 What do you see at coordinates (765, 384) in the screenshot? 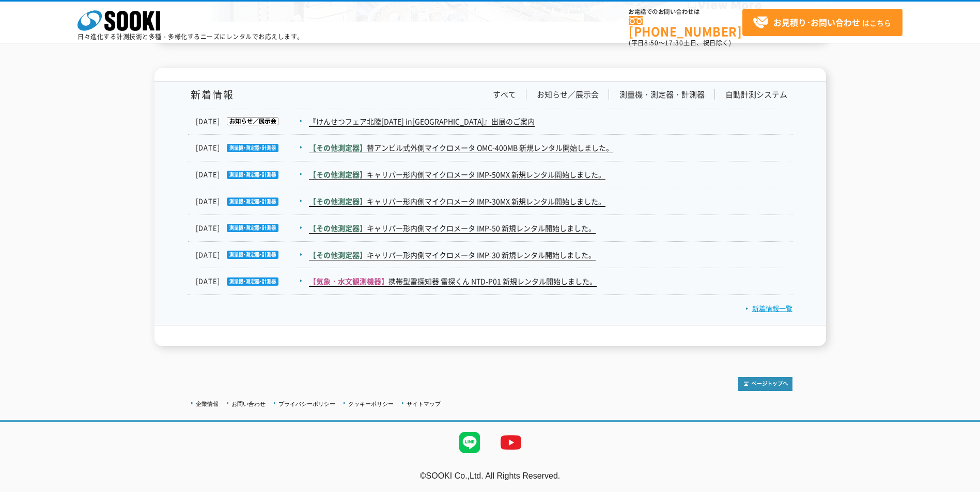
I see `img: トップページへ` at bounding box center [765, 384].